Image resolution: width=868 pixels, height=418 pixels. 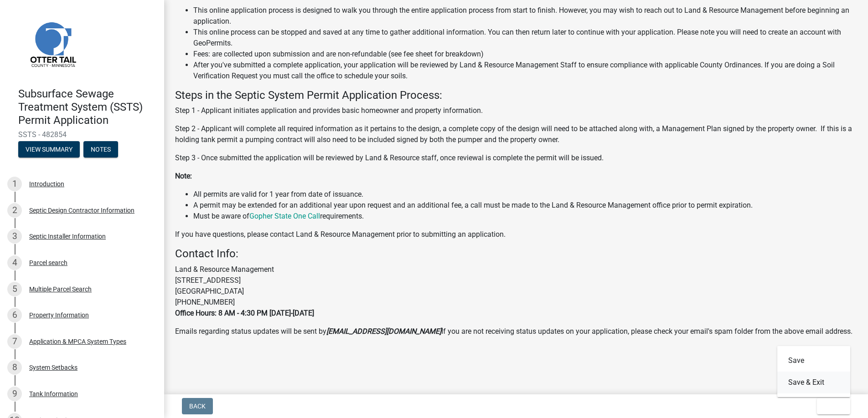 What do you see at coordinates (14, 262) in the screenshot?
I see `div: 4` at bounding box center [14, 262].